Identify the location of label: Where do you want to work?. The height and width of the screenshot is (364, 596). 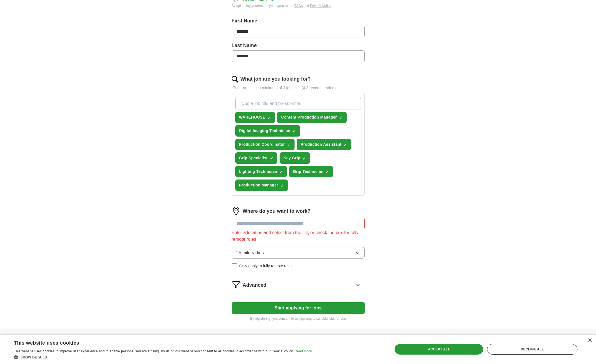
(277, 211).